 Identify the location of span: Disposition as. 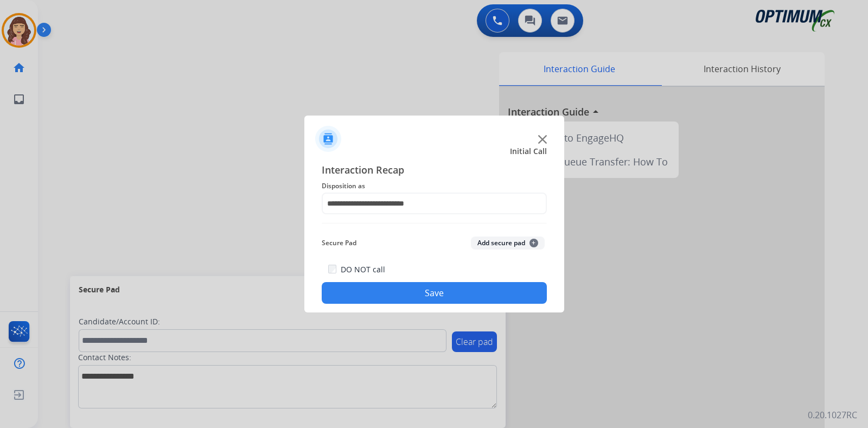
(434, 186).